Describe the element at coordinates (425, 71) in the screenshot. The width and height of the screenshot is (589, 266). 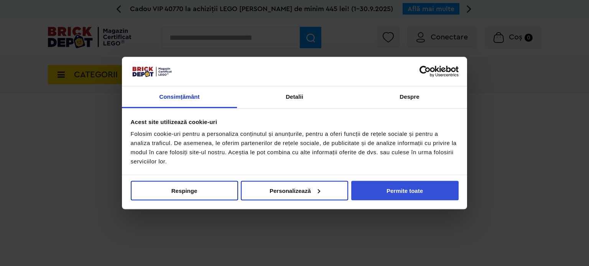
I see `a: Usercentrics Cookiebot - opens in a new window` at that location.